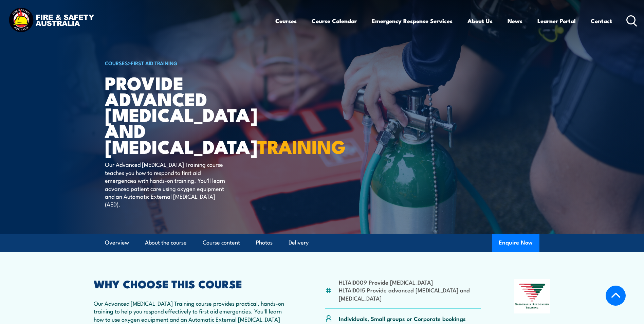 This screenshot has width=644, height=324. Describe the element at coordinates (117, 242) in the screenshot. I see `a: Overview` at that location.